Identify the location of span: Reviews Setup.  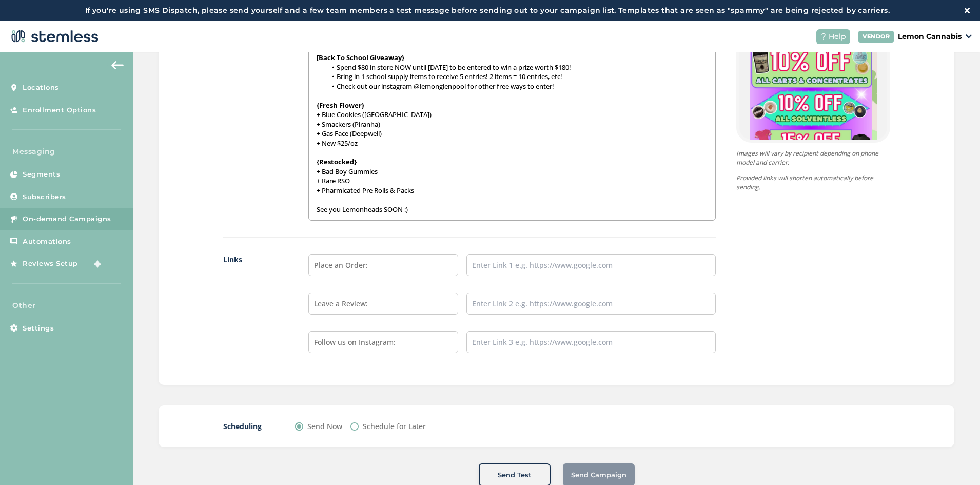
(50, 264).